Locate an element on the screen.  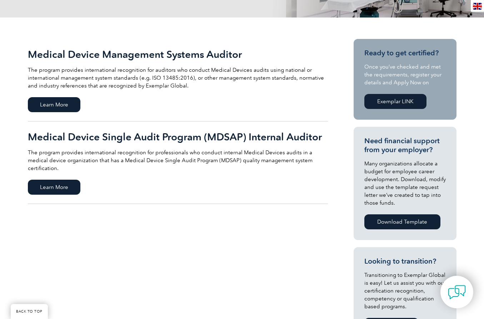
p: Many organizations allocate a budget for employee career development. Download, modify and use th... is located at coordinates (405, 183).